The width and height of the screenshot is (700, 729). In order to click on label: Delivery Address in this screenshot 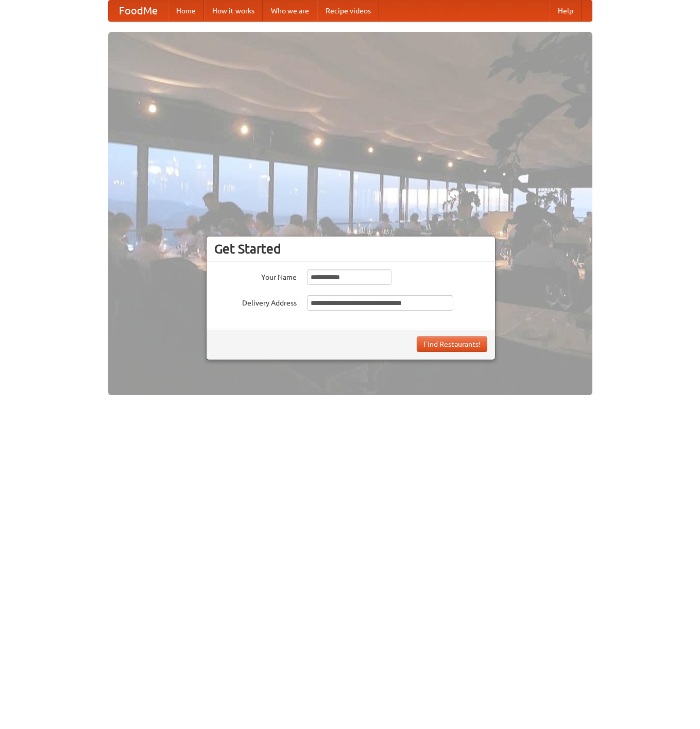, I will do `click(255, 302)`.